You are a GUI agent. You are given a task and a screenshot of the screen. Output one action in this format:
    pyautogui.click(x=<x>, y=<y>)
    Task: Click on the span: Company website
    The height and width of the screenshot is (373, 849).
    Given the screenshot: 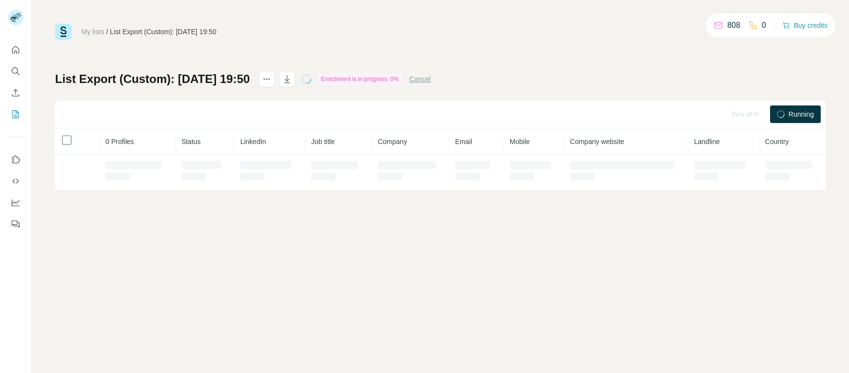 What is the action you would take?
    pyautogui.click(x=597, y=141)
    